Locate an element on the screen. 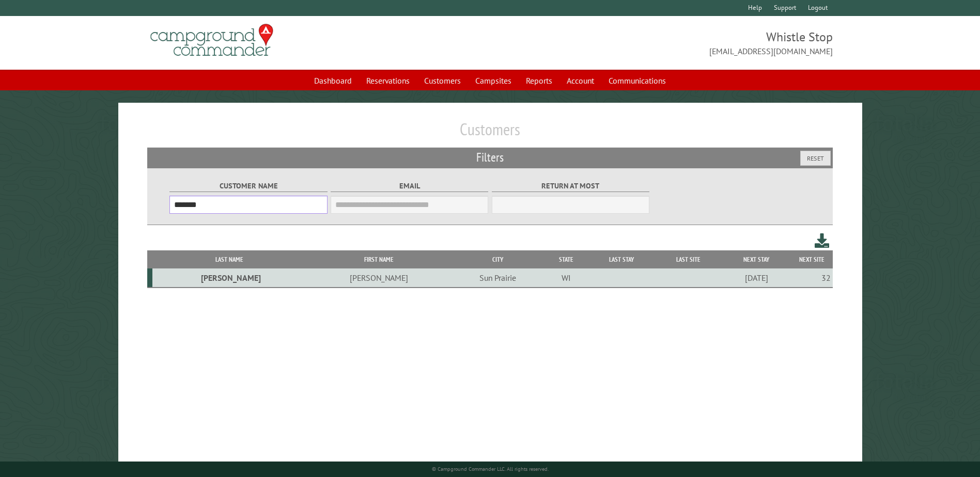 Image resolution: width=980 pixels, height=477 pixels. label: Email is located at coordinates (409, 185).